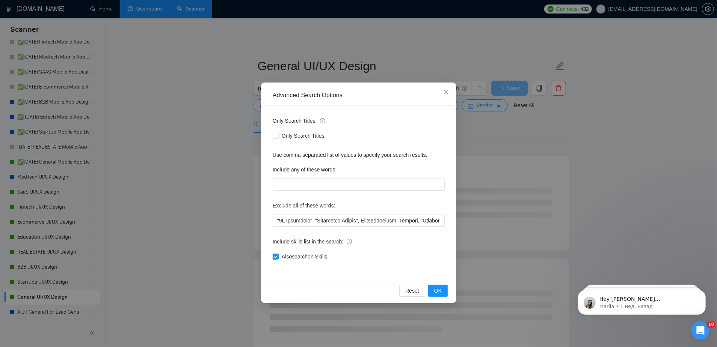 The width and height of the screenshot is (717, 347). What do you see at coordinates (446, 93) in the screenshot?
I see `button: Close` at bounding box center [446, 93].